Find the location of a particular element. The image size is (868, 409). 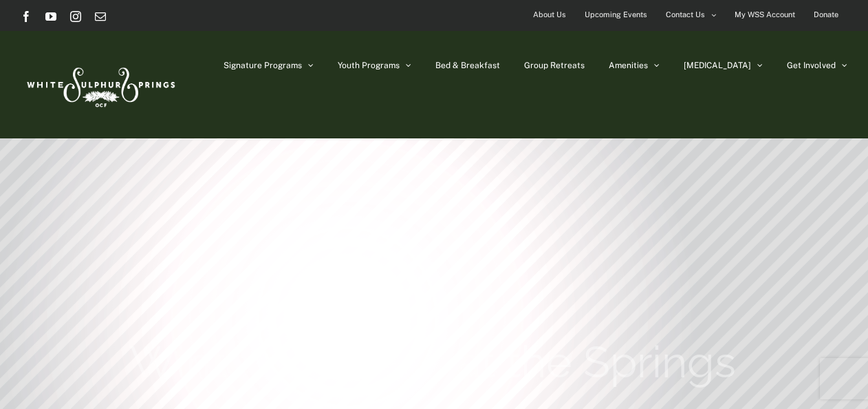

span: Get Involved is located at coordinates (811, 66).